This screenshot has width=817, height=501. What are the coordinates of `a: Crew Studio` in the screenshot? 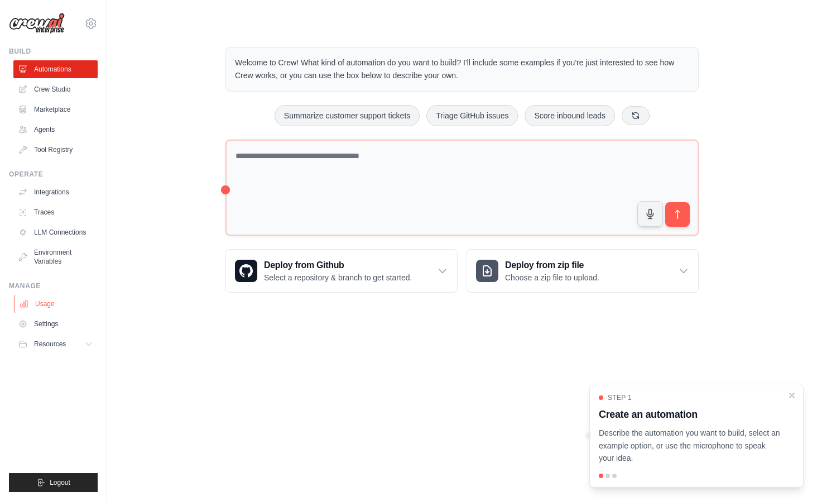 It's located at (55, 89).